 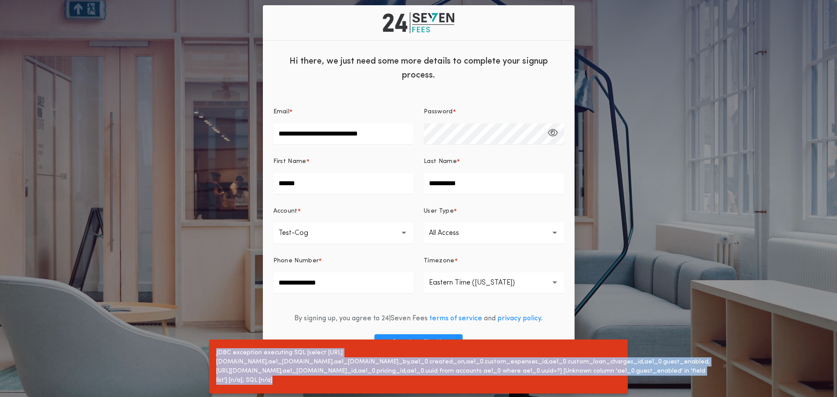 What do you see at coordinates (419, 67) in the screenshot?
I see `div: Hi there, we just need some more details to complete your signup process.` at bounding box center [419, 67].